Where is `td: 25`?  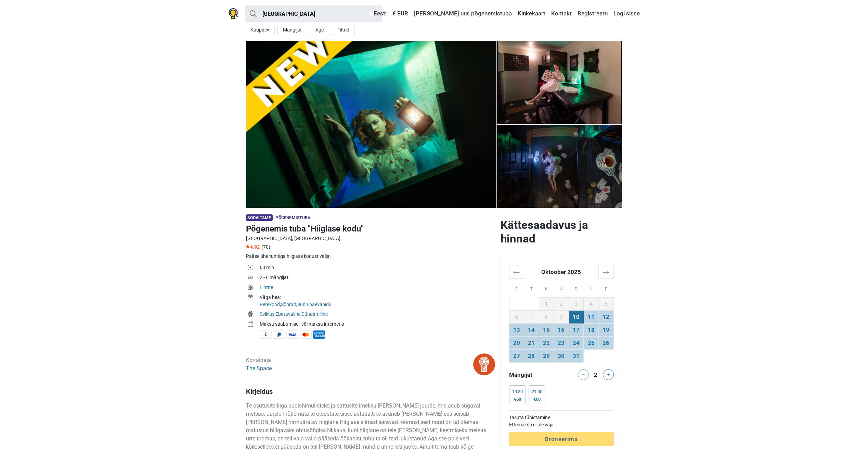 td: 25 is located at coordinates (592, 343).